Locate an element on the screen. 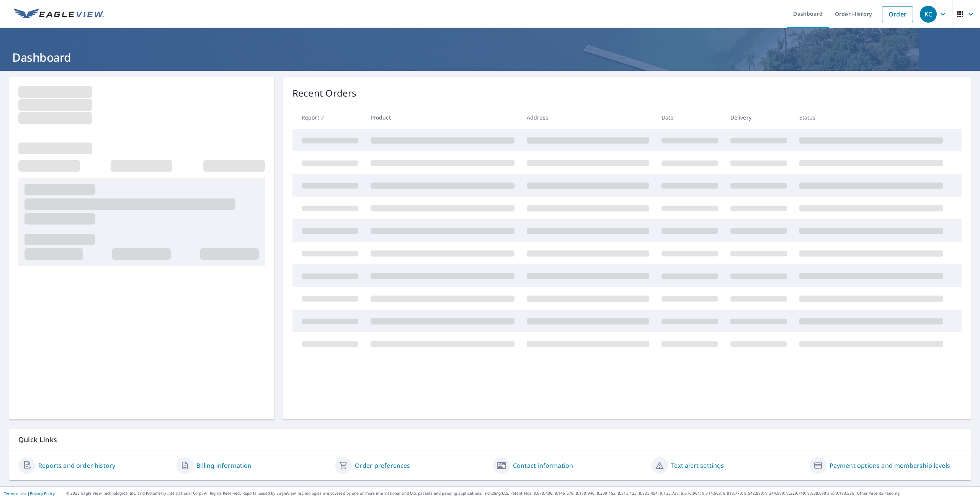 The width and height of the screenshot is (980, 500). a: Text alert settings is located at coordinates (698, 466).